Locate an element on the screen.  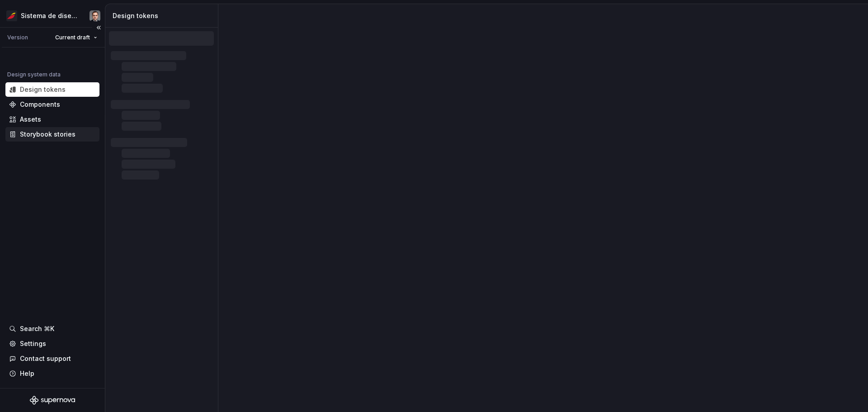
a: Assets is located at coordinates (53, 119).